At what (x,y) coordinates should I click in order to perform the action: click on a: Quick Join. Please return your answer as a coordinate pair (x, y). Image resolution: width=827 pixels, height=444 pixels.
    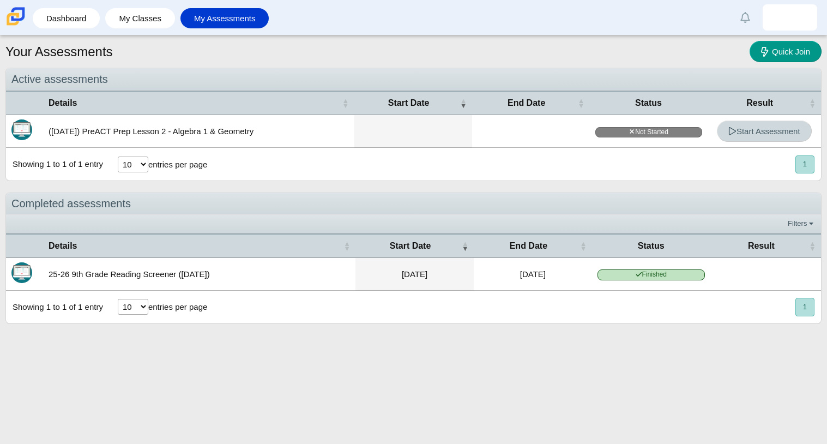
    Looking at the image, I should click on (786, 51).